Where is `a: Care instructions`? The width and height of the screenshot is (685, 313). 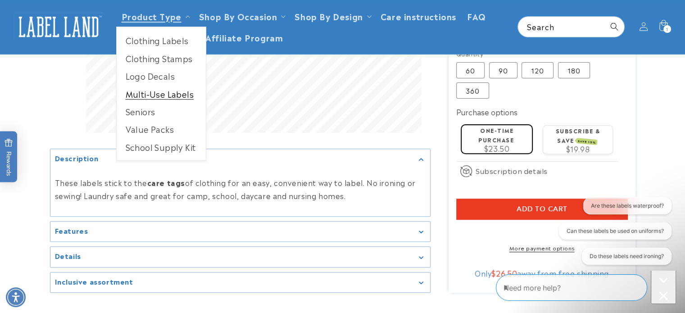 a: Care instructions is located at coordinates (418, 16).